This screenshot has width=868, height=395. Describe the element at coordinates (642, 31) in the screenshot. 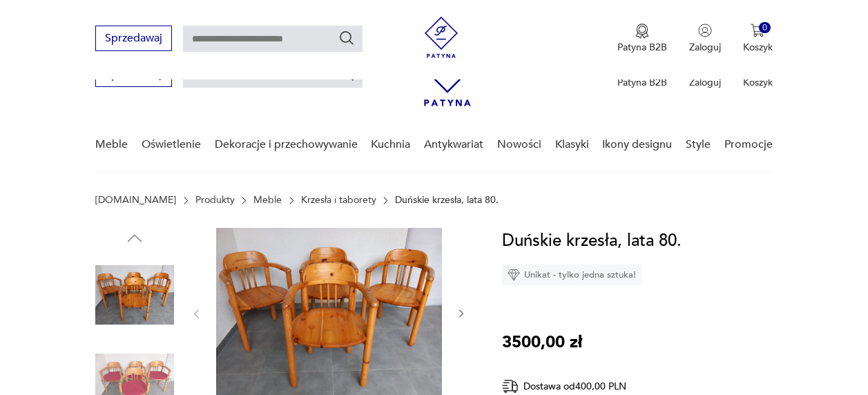

I see `img: Ikona medalu` at that location.